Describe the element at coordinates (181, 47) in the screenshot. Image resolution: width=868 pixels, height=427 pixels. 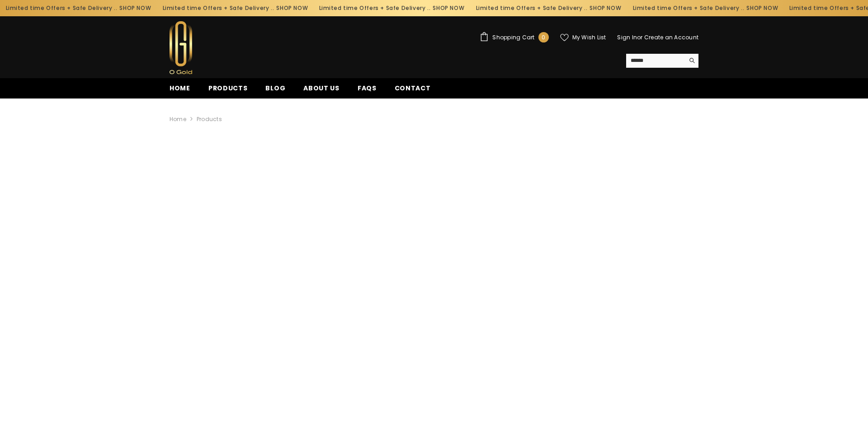
I see `img: Ogold Shop` at that location.